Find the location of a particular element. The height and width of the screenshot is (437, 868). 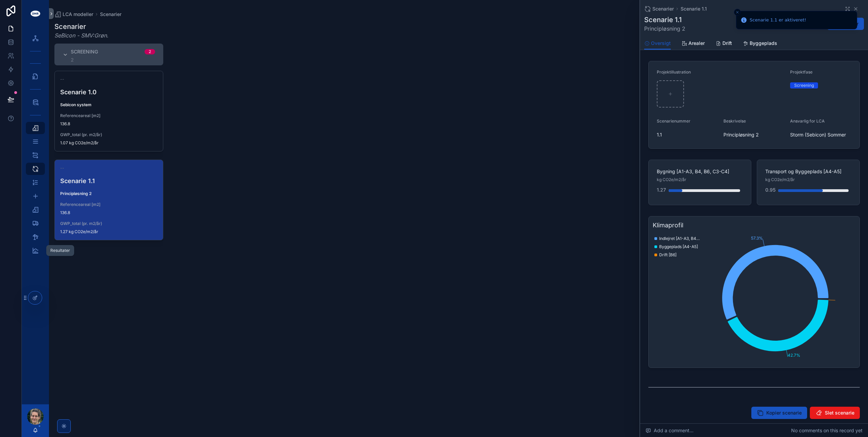

div: Resultater is located at coordinates (60, 250).